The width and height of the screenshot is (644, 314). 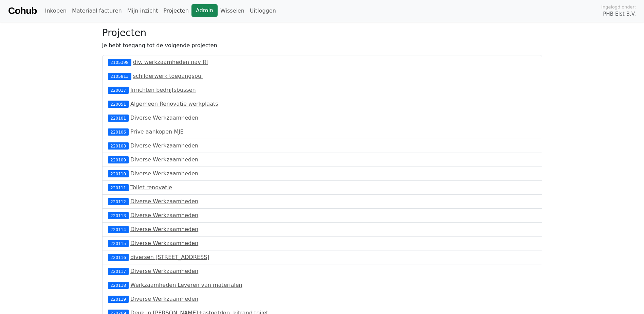 What do you see at coordinates (118, 257) in the screenshot?
I see `div: 220116` at bounding box center [118, 257].